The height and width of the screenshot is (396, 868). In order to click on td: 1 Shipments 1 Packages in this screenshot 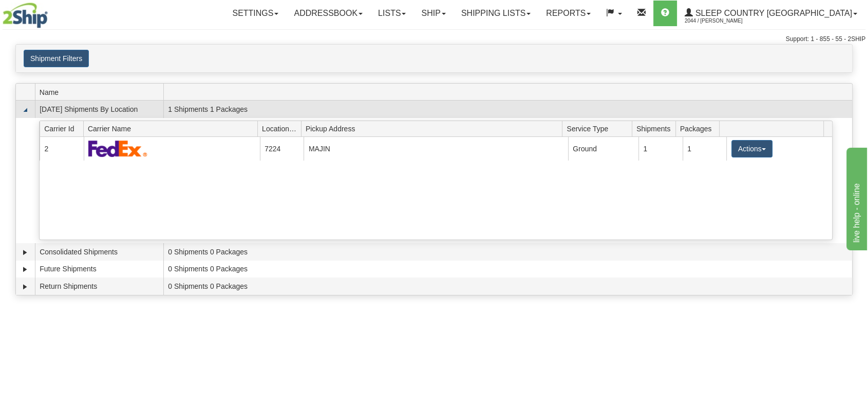, I will do `click(507, 109)`.